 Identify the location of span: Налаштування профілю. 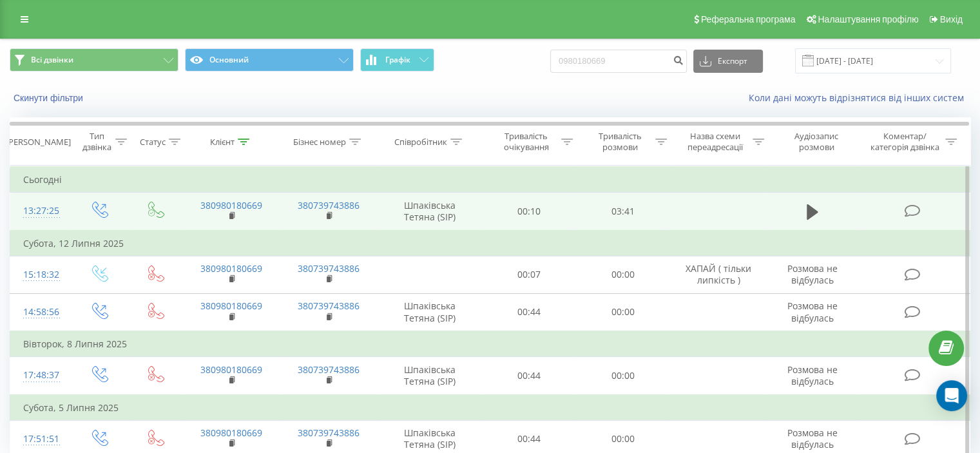
(868, 20).